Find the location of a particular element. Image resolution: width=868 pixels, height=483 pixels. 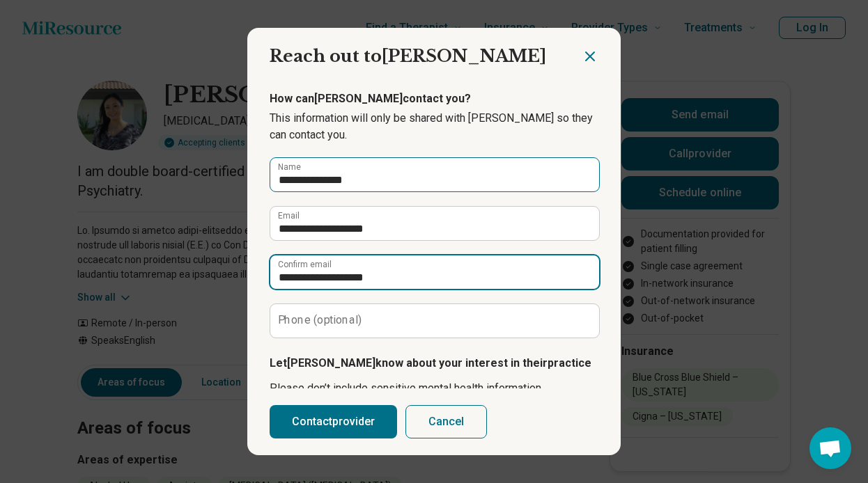

button: Cancel is located at coordinates (445, 422).